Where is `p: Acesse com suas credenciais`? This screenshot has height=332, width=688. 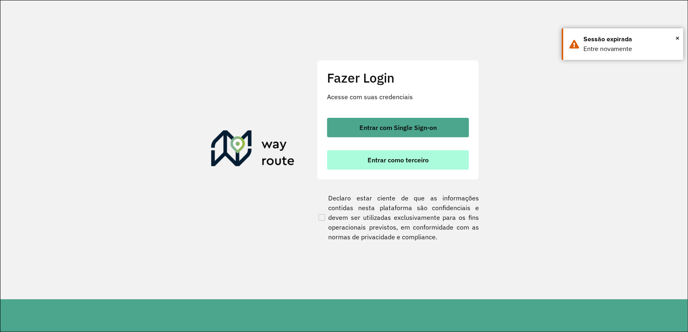 p: Acesse com suas credenciais is located at coordinates (398, 97).